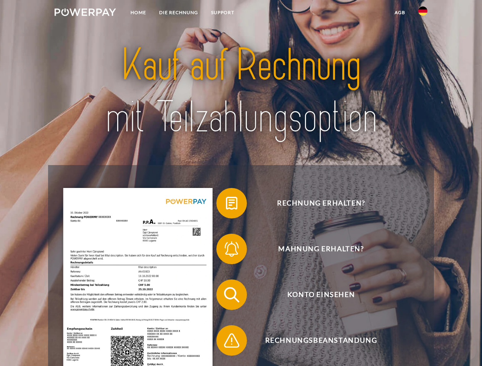  What do you see at coordinates (315, 203) in the screenshot?
I see `button: Rechnung erhalten?` at bounding box center [315, 203].